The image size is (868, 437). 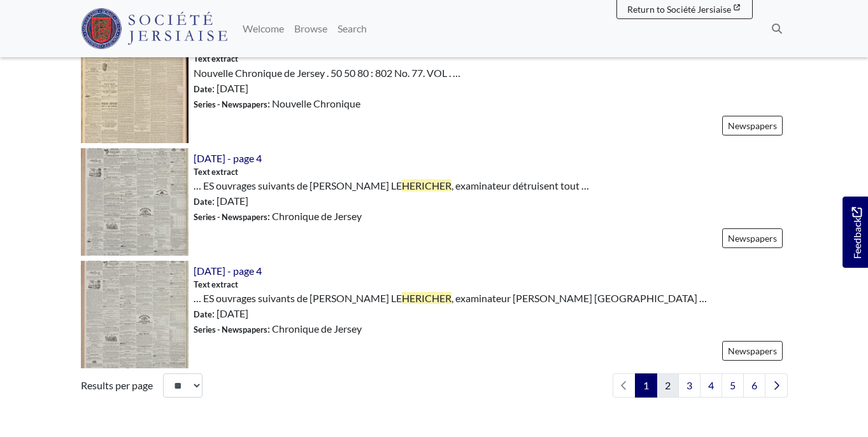 I want to click on img: 24th September 1879 - page 1, so click(x=135, y=89).